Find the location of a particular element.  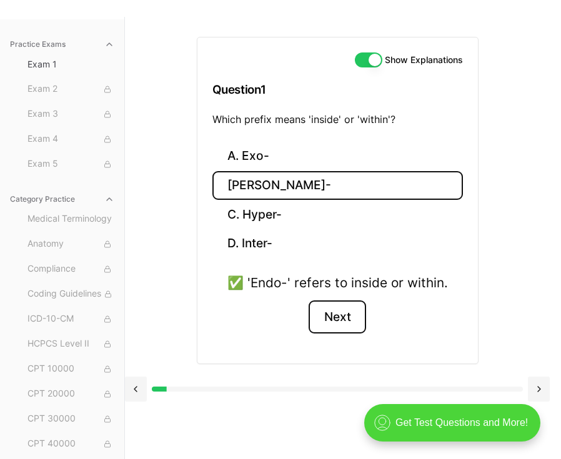

button: CPT 40000 is located at coordinates (71, 444).